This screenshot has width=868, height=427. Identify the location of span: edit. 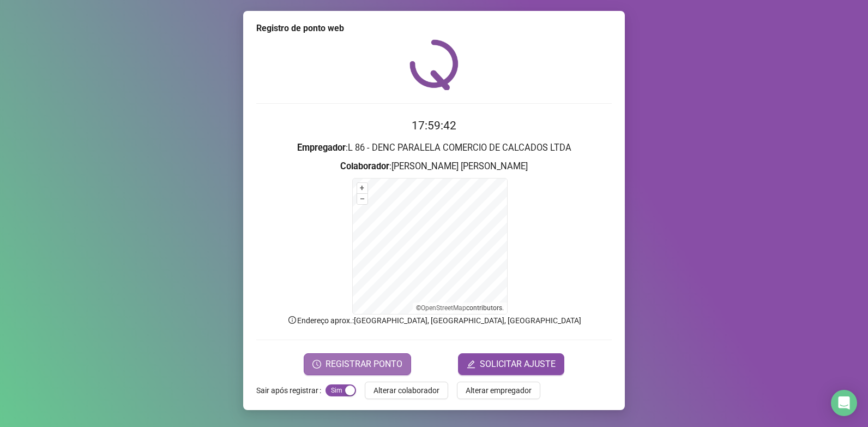
(471, 364).